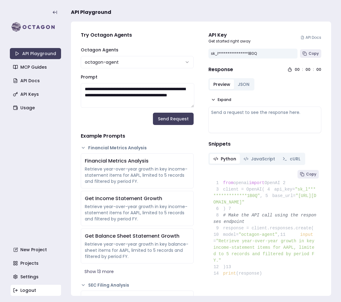 The height and width of the screenshot is (302, 341). I want to click on div: API Key, so click(229, 35).